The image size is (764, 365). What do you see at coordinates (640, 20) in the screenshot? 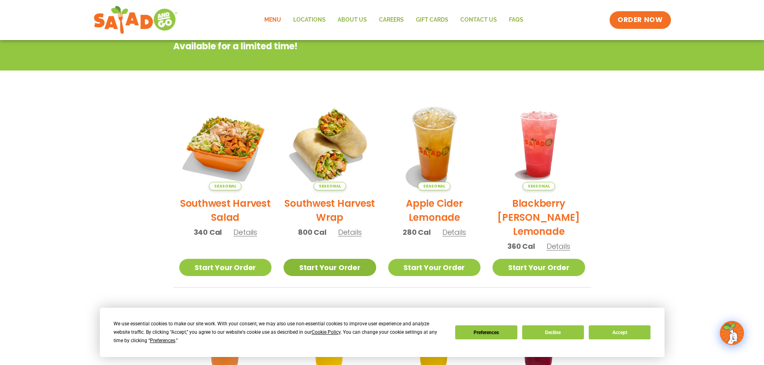
I see `a: ORDER NOW` at bounding box center [640, 20].